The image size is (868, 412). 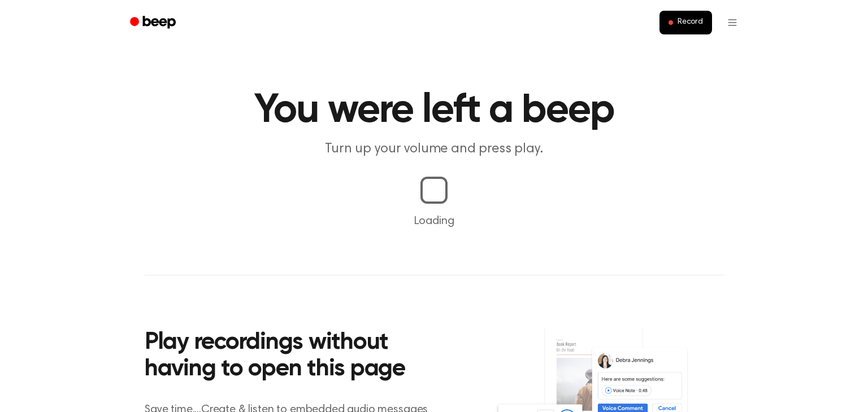 I want to click on p: Turn up your volume and press play., so click(x=434, y=149).